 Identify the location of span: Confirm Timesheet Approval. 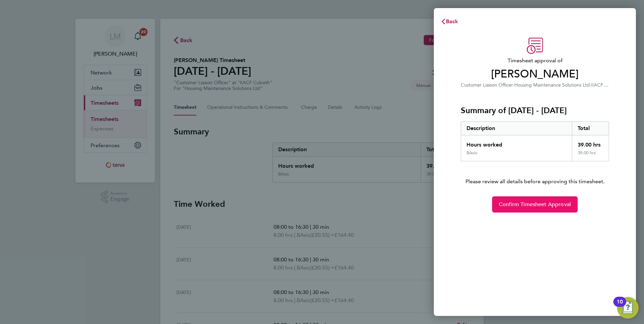
(535, 205).